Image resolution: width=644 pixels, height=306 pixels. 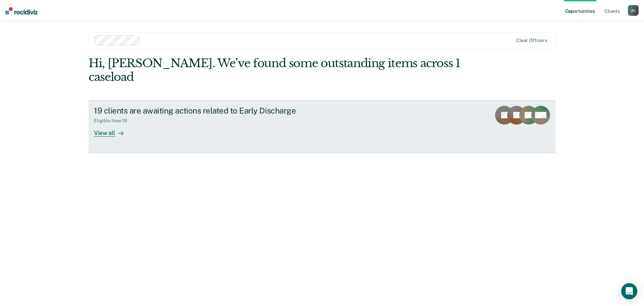 What do you see at coordinates (322, 127) in the screenshot?
I see `a: 19 clients are awaiting actions related to Early DischargeEligible Now:19View all` at bounding box center [322, 127].